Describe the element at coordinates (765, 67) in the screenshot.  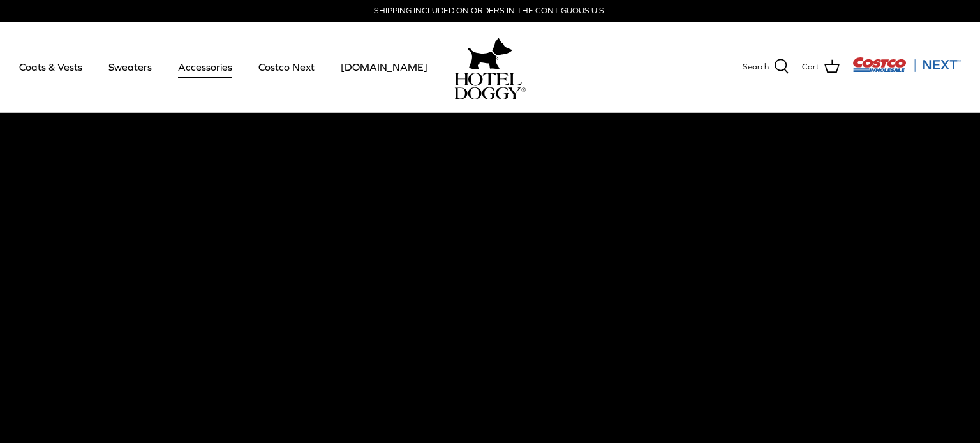
I see `a: Search` at that location.